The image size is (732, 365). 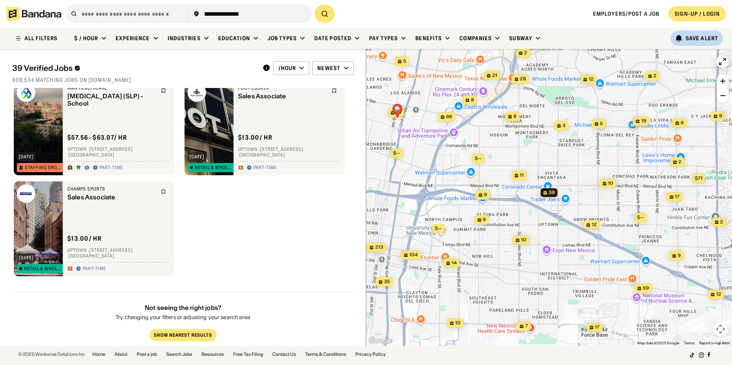 I want to click on a: Home, so click(x=99, y=355).